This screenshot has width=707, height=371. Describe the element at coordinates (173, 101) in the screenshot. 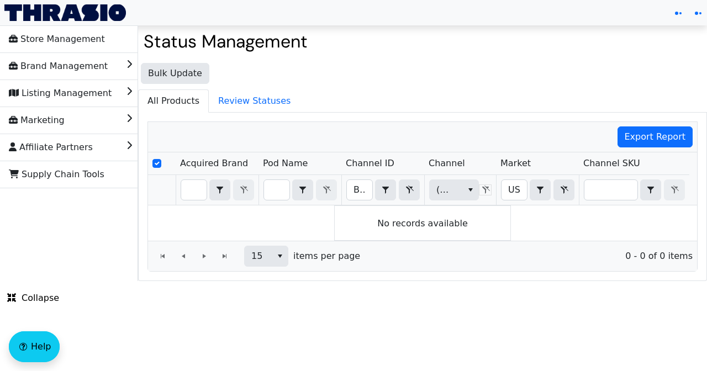

I see `span: All Products` at that location.